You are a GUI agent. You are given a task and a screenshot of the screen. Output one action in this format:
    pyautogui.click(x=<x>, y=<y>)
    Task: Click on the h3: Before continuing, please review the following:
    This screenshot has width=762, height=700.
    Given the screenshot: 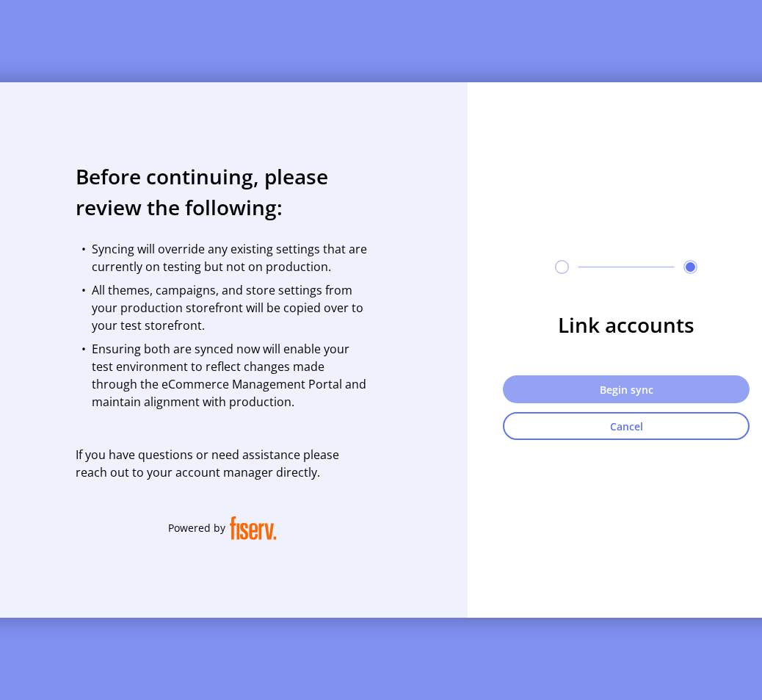 What is the action you would take?
    pyautogui.click(x=321, y=192)
    